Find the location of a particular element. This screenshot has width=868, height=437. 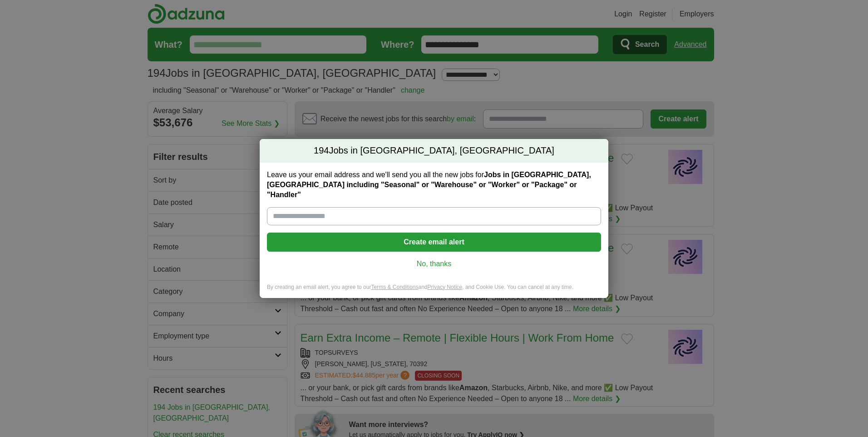

a: No, thanks is located at coordinates (434, 264).